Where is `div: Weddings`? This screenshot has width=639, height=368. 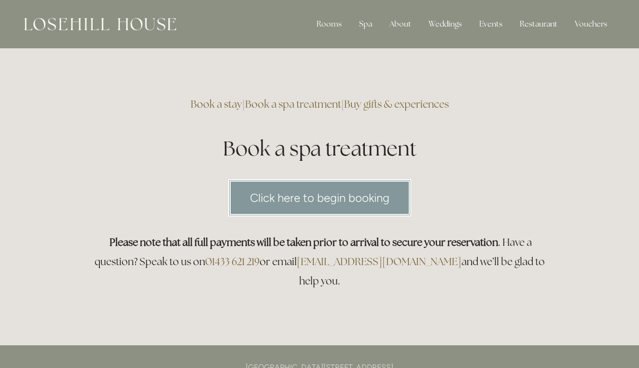
div: Weddings is located at coordinates (445, 24).